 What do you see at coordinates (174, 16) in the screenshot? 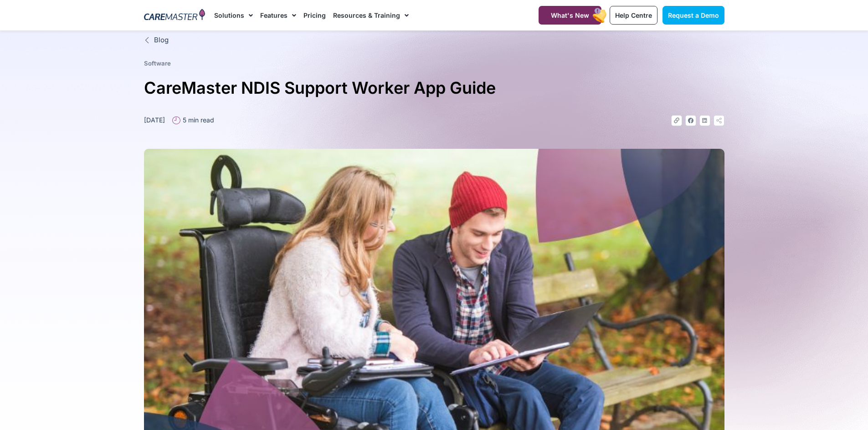
I see `img: CareMaster Logo` at bounding box center [174, 16].